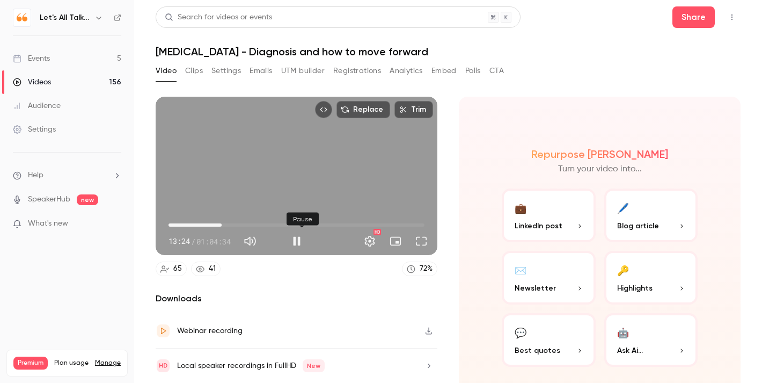 The height and width of the screenshot is (383, 762). Describe the element at coordinates (210, 331) in the screenshot. I see `div: Webinar recording` at that location.